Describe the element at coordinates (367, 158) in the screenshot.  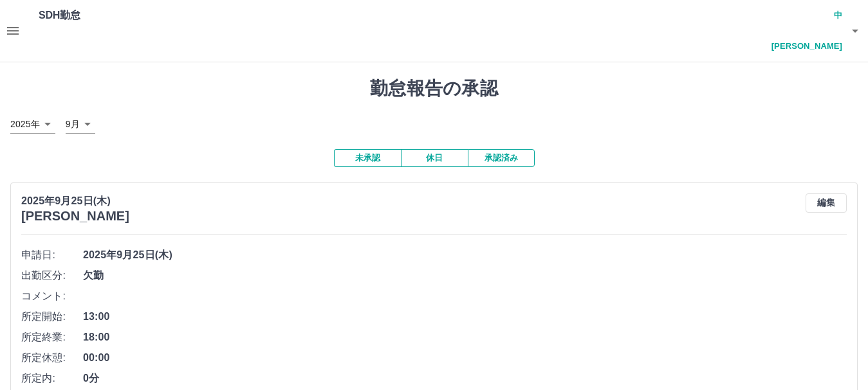
I see `button: 未承認` at that location.